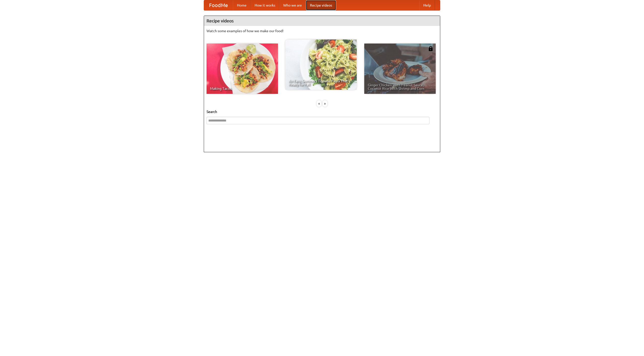  Describe the element at coordinates (322, 112) in the screenshot. I see `h5: Search` at that location.